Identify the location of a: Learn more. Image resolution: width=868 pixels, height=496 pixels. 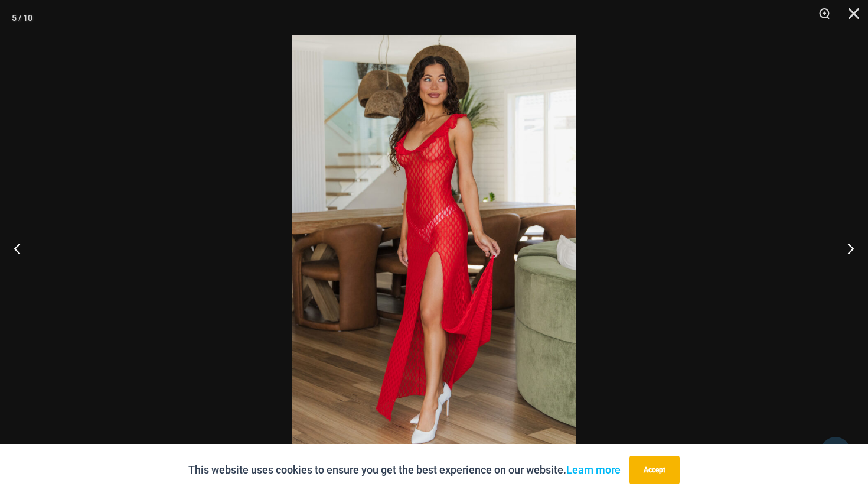
(593, 469).